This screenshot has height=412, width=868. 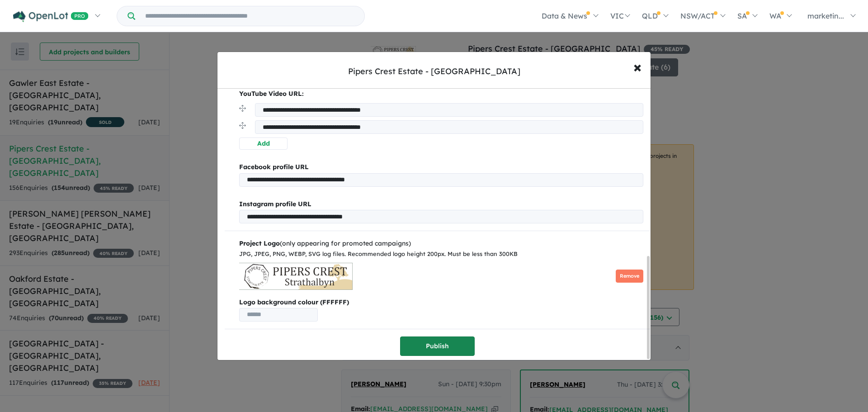 I want to click on b: Facebook profile URL, so click(x=274, y=167).